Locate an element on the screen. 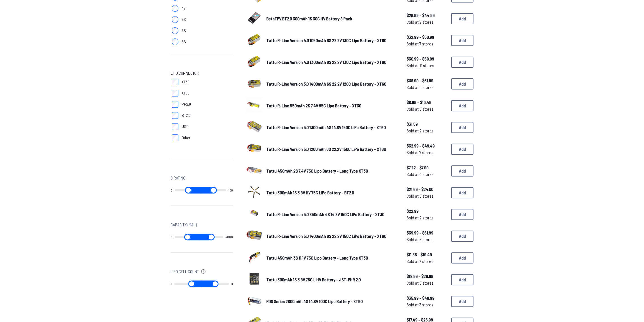  a: Tattu R-Line Version 4.0 1300mAh 6S 22.2V 130C Lipo Battery - XT60 is located at coordinates (332, 62).